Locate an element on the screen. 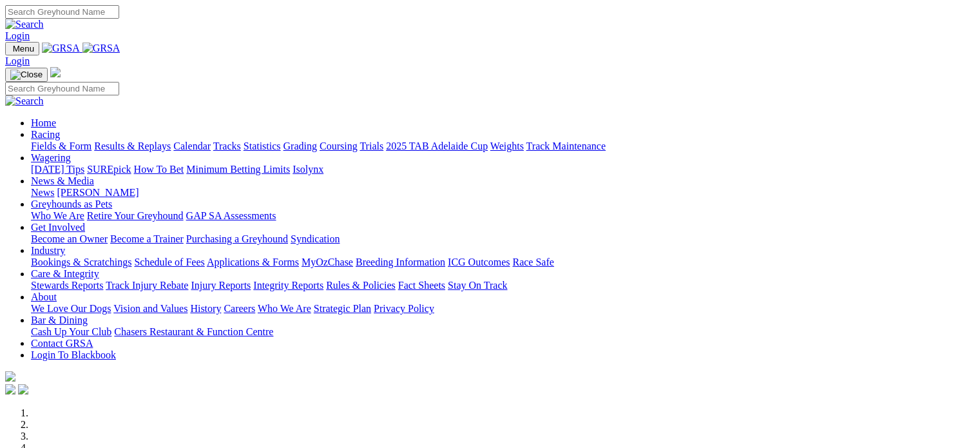  a: Greyhounds as Pets is located at coordinates (72, 204).